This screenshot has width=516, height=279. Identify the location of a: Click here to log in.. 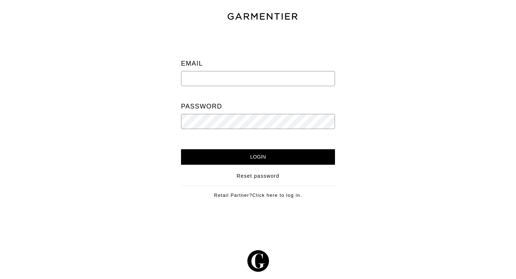
(277, 195).